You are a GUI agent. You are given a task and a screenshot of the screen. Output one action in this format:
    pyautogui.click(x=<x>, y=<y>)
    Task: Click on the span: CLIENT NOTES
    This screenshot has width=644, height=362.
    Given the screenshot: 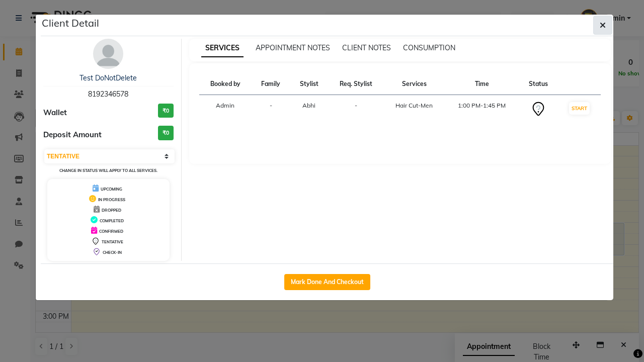 What is the action you would take?
    pyautogui.click(x=366, y=48)
    